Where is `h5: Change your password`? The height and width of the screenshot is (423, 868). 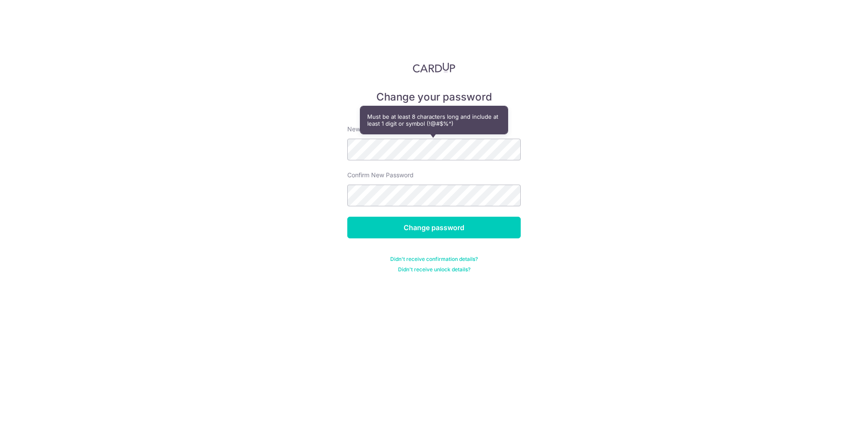
h5: Change your password is located at coordinates (434, 97).